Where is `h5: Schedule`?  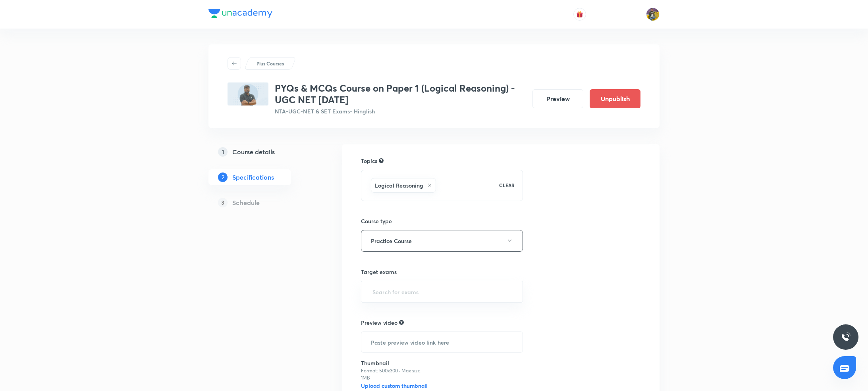 h5: Schedule is located at coordinates (246, 203).